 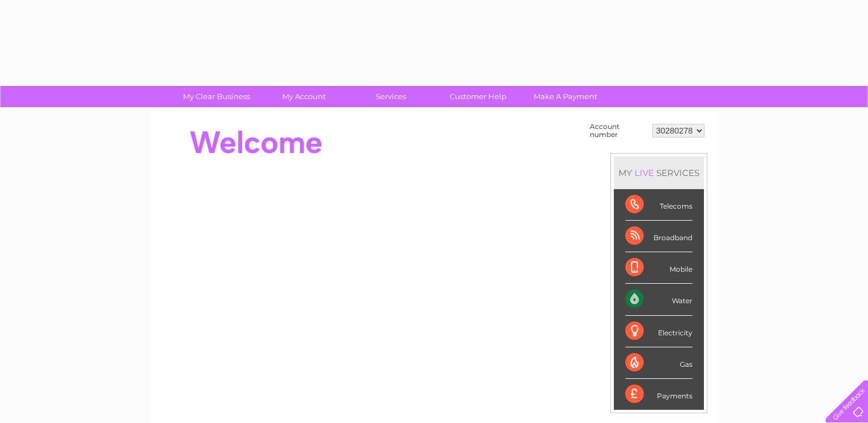 What do you see at coordinates (658, 332) in the screenshot?
I see `div: Electricity` at bounding box center [658, 332].